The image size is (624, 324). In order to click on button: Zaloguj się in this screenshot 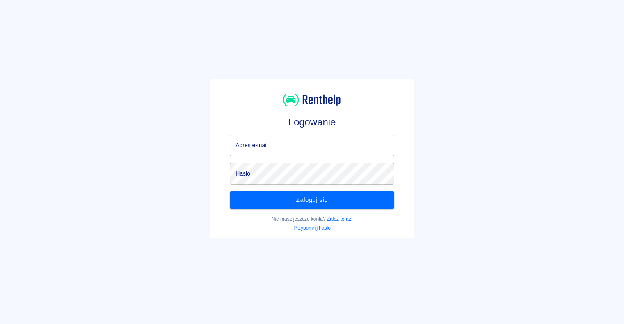, I will do `click(312, 200)`.